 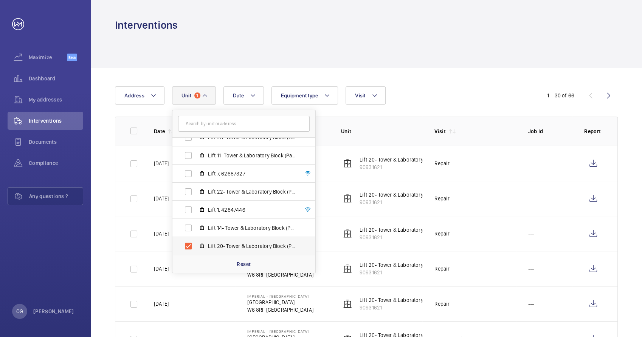 I want to click on span: 1, so click(x=197, y=96).